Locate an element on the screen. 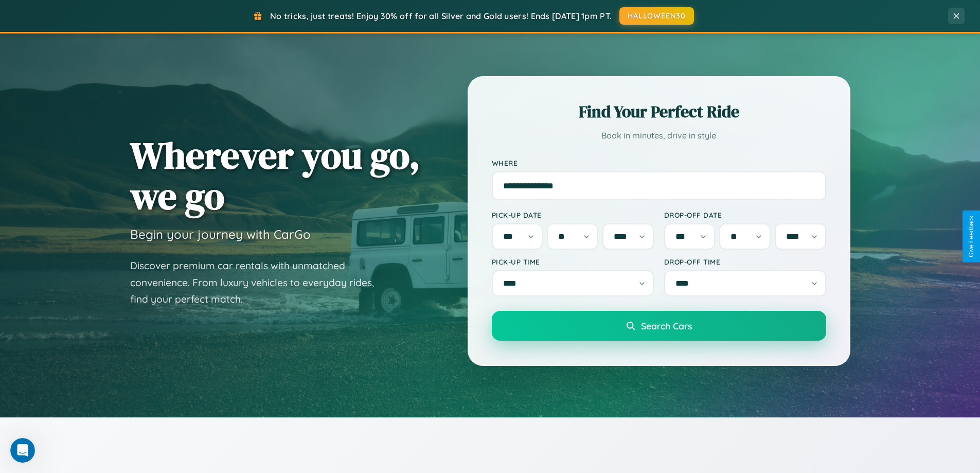  label: Pick-up Date is located at coordinates (572, 215).